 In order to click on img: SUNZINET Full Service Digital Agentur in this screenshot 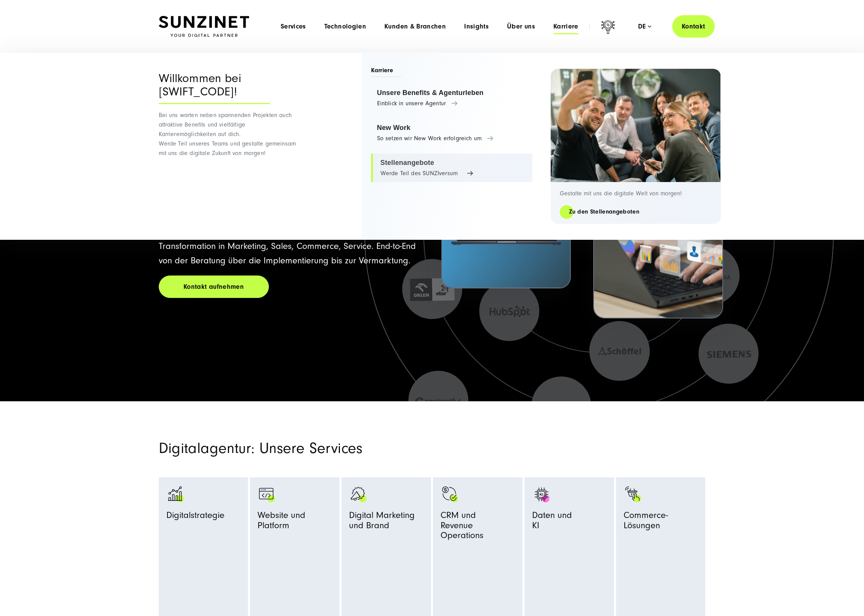, I will do `click(204, 26)`.